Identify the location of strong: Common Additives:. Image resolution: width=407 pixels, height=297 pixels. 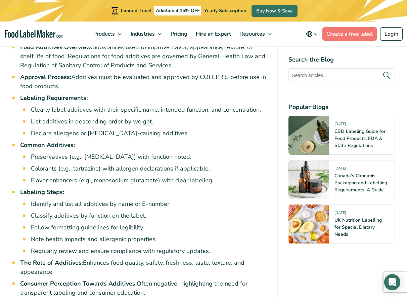
(47, 145).